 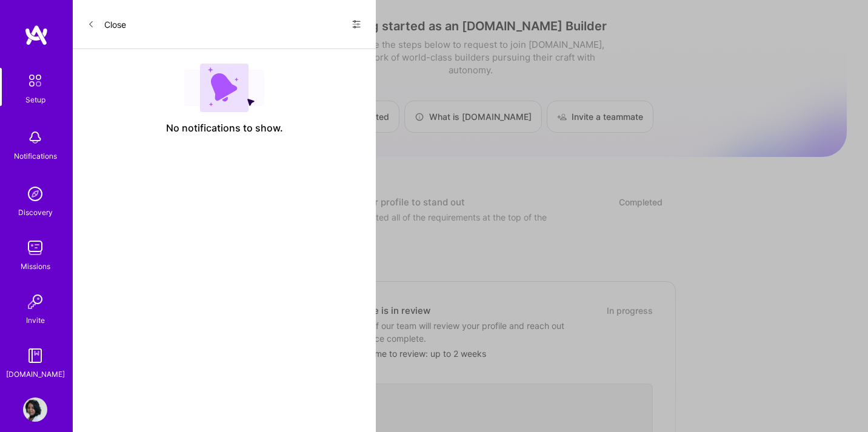 I want to click on a: User Avatar, so click(x=35, y=410).